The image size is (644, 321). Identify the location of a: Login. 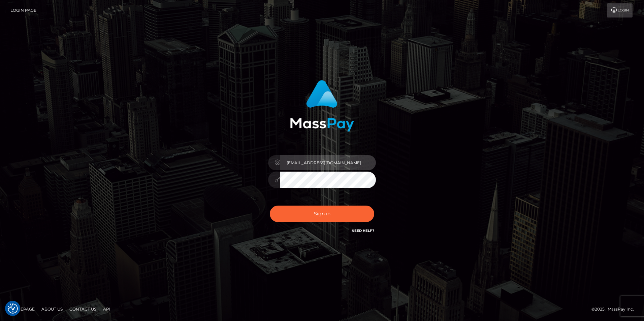
(619, 11).